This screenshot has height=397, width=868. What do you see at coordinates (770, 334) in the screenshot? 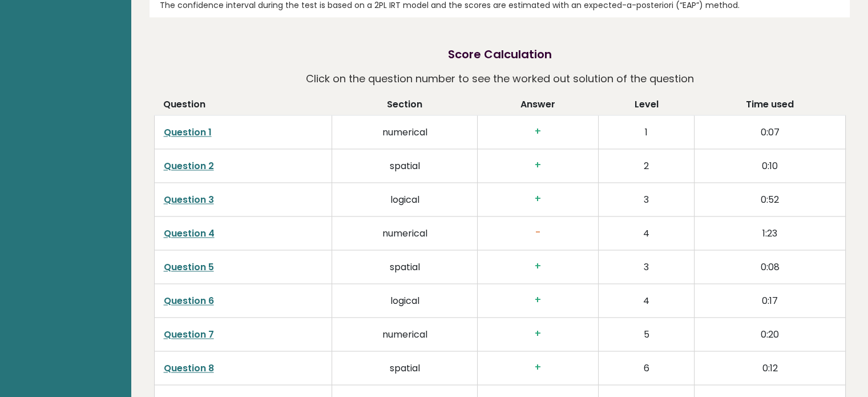
I see `td: 0:20` at bounding box center [770, 334].